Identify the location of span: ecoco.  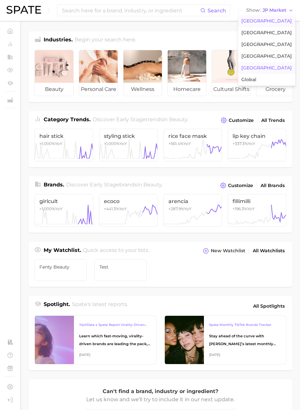
(128, 201).